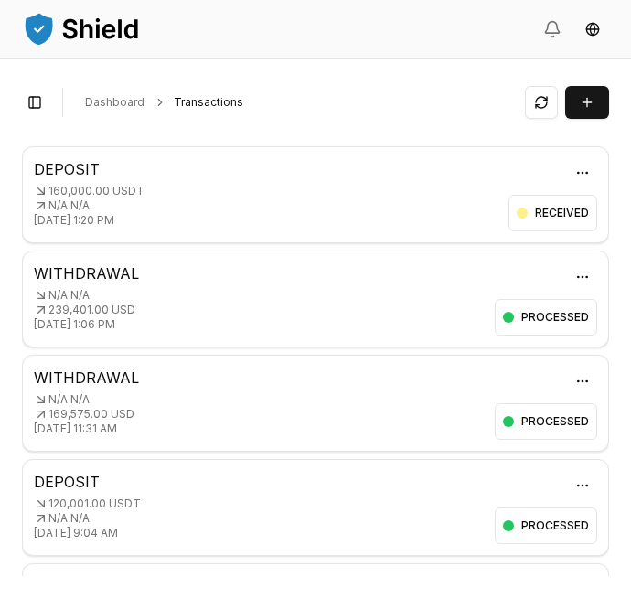 The height and width of the screenshot is (598, 631). I want to click on a: Dashboard, so click(114, 102).